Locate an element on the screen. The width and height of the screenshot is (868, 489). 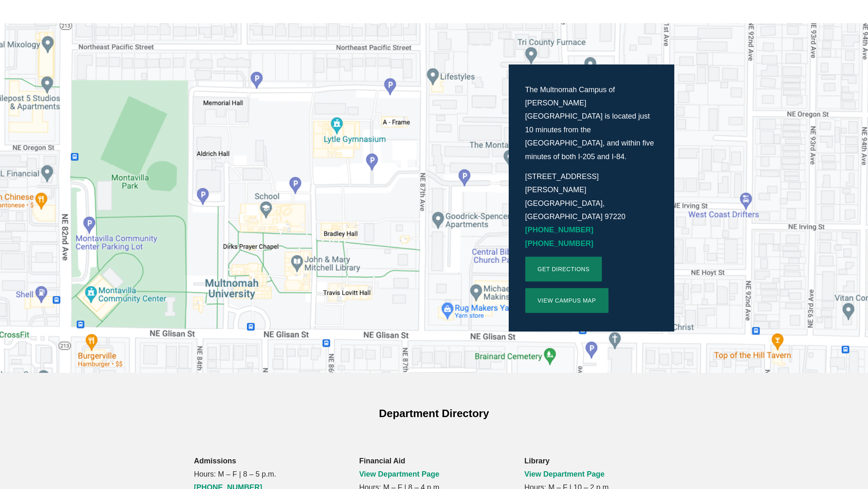
strong: Admissions is located at coordinates (215, 460).